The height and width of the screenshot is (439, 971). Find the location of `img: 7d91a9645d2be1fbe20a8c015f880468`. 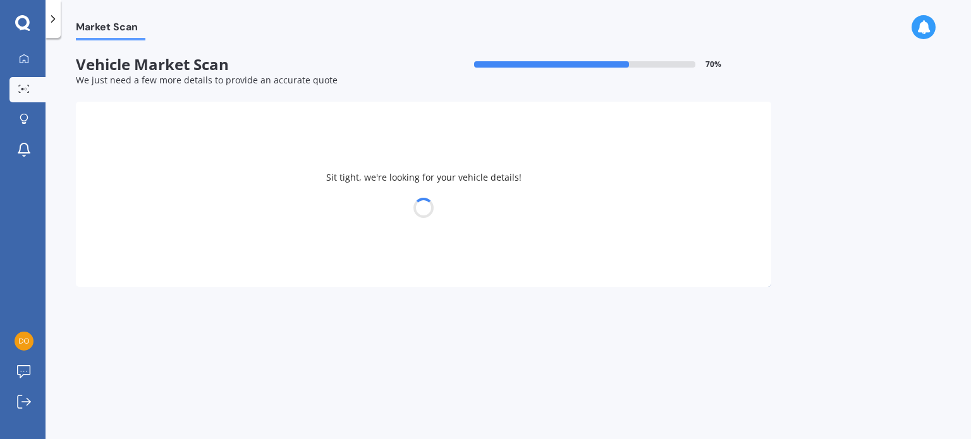

img: 7d91a9645d2be1fbe20a8c015f880468 is located at coordinates (24, 341).